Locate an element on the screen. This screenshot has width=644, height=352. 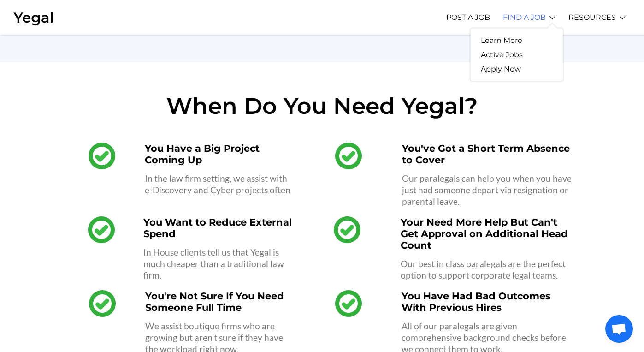
h3: When Do You Need Yegal? is located at coordinates (322, 105).